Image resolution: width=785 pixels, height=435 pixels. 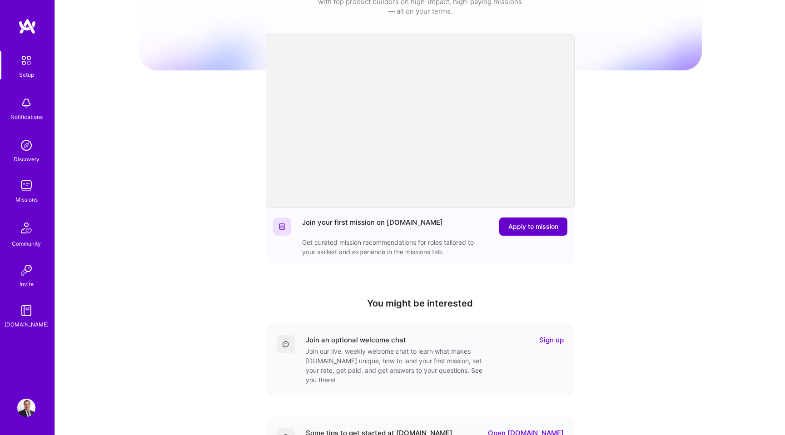 I want to click on div: Missions, so click(x=26, y=199).